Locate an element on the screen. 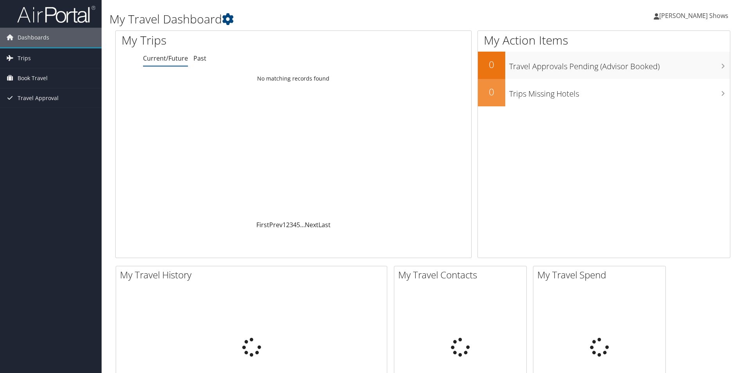 Image resolution: width=744 pixels, height=373 pixels. span: Dashboards is located at coordinates (33, 38).